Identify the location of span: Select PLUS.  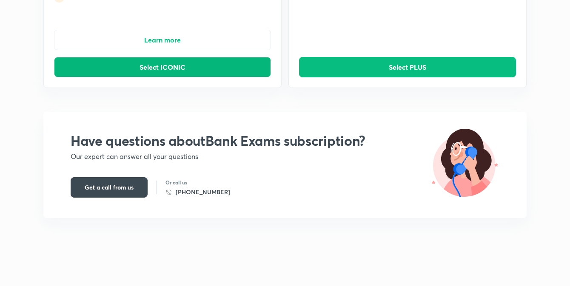
(408, 67).